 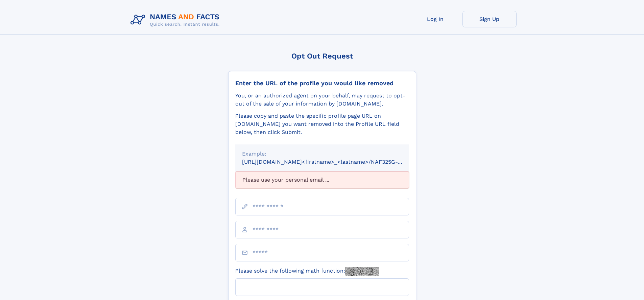 I want to click on a: Log In, so click(x=435, y=19).